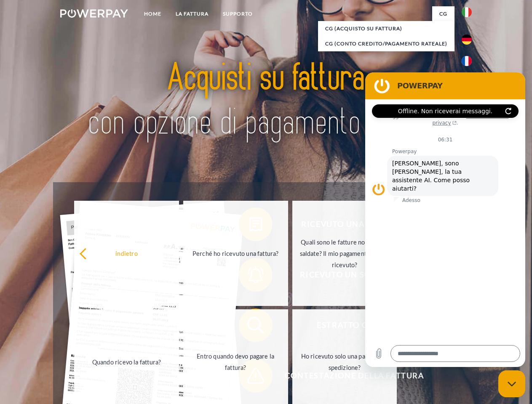 The width and height of the screenshot is (532, 404). I want to click on div: indietro, so click(126, 253).